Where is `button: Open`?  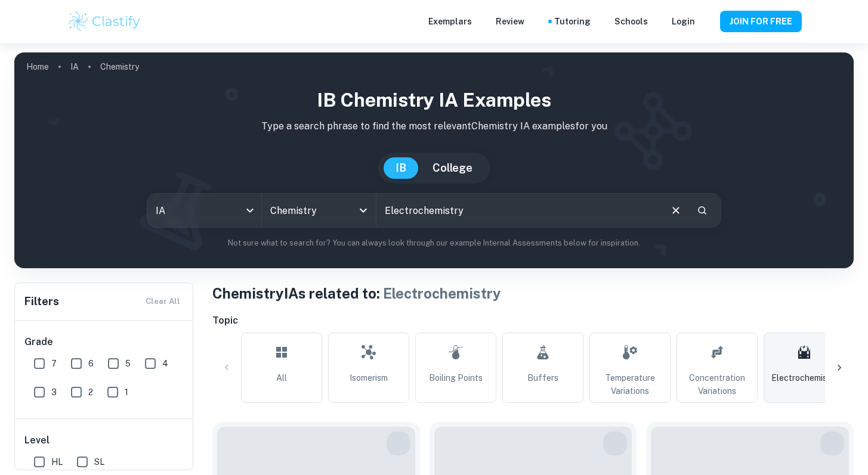
button: Open is located at coordinates (363, 210).